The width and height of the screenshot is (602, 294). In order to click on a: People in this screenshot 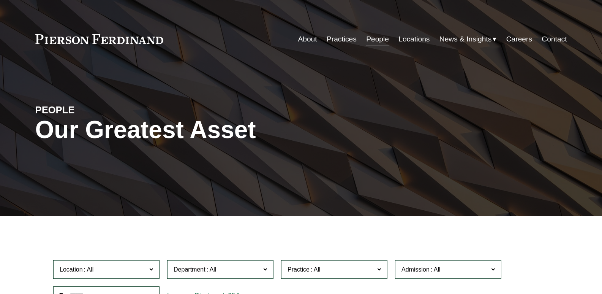, I will do `click(378, 39)`.